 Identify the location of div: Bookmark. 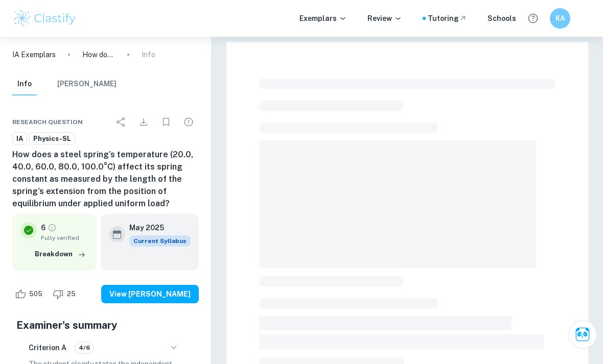
(166, 122).